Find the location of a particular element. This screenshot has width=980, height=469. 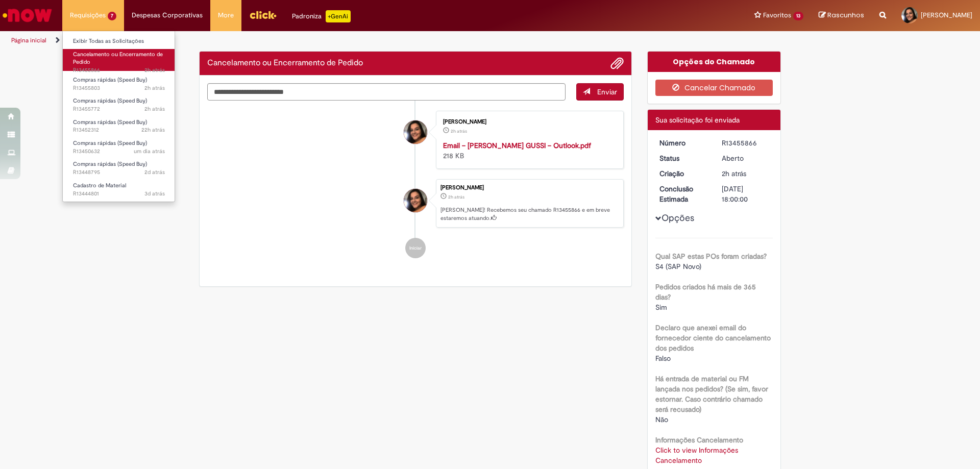

span: R13452312 is located at coordinates (119, 130).